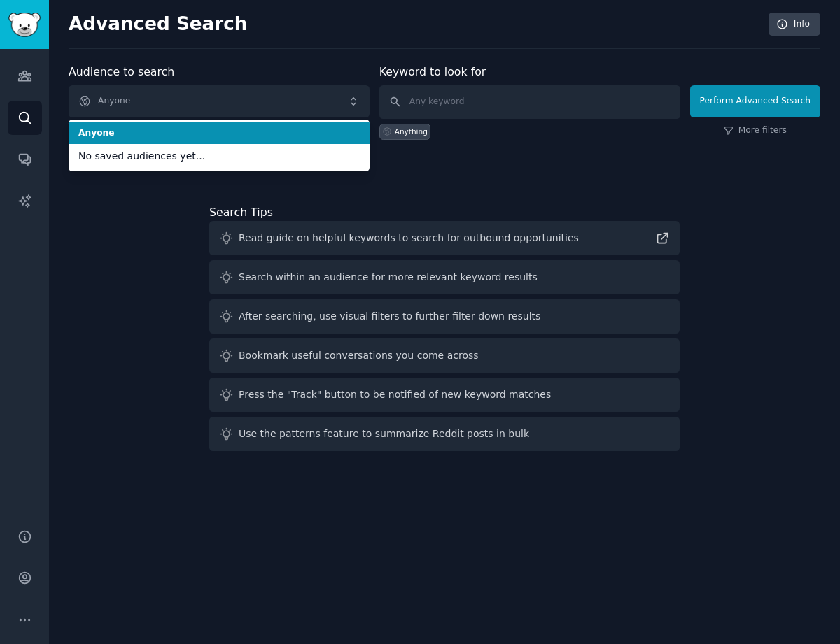 The image size is (840, 644). What do you see at coordinates (395, 395) in the screenshot?
I see `div: Press the "Track" button to be notified of new keyword matches` at bounding box center [395, 395].